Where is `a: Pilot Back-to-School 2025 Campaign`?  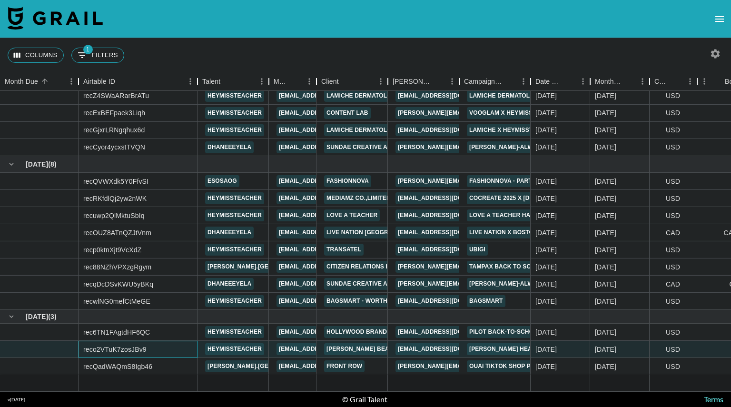 a: Pilot Back-to-School 2025 Campaign is located at coordinates (529, 332).